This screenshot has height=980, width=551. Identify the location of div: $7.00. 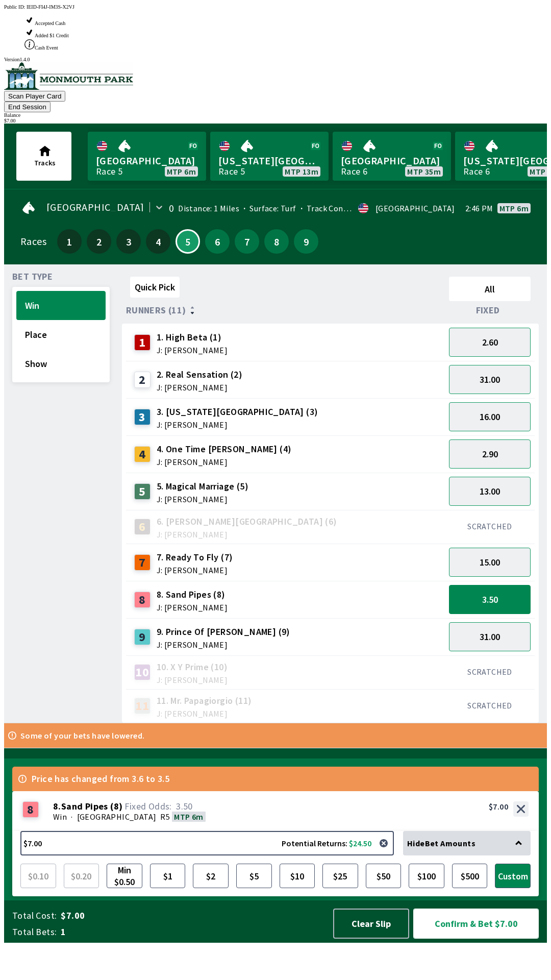
(498, 807).